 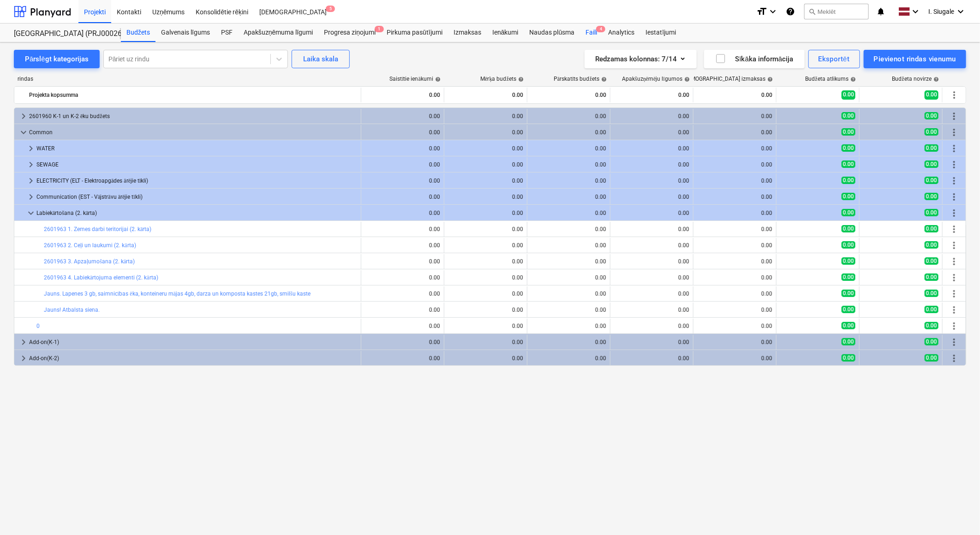 I want to click on div: Progresa ziņojumi, so click(x=350, y=33).